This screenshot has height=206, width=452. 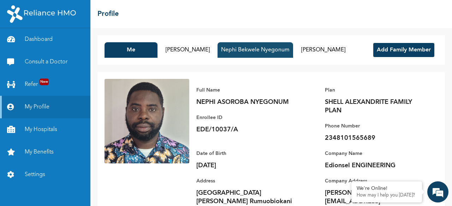 What do you see at coordinates (246, 118) in the screenshot?
I see `p: Enrollee ID` at bounding box center [246, 118].